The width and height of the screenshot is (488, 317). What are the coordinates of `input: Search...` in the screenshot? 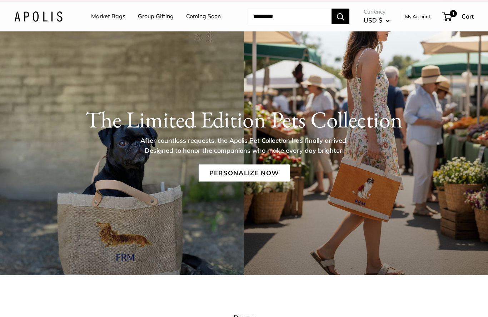 It's located at (289, 16).